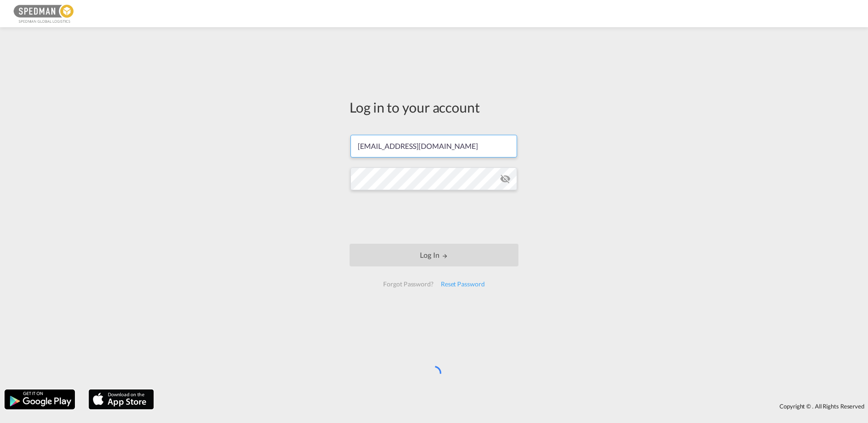  I want to click on div: Copyright © . All Rights Reserved, so click(513, 406).